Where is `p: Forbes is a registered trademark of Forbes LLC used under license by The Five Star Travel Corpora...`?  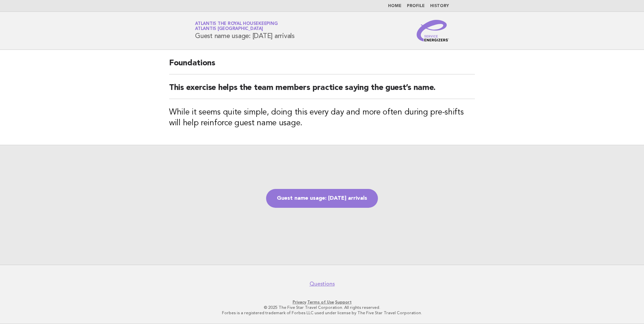
p: Forbes is a registered trademark of Forbes LLC used under license by The Five Star Travel Corpora... is located at coordinates (322, 313).